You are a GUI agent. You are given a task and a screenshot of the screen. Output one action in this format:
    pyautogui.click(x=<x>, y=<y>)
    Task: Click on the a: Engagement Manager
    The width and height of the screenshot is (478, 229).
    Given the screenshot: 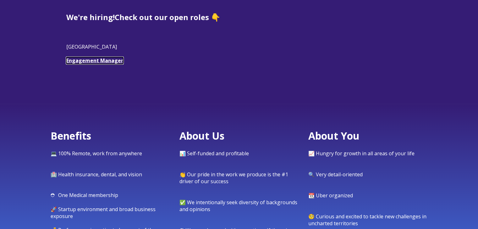 What is the action you would take?
    pyautogui.click(x=95, y=61)
    